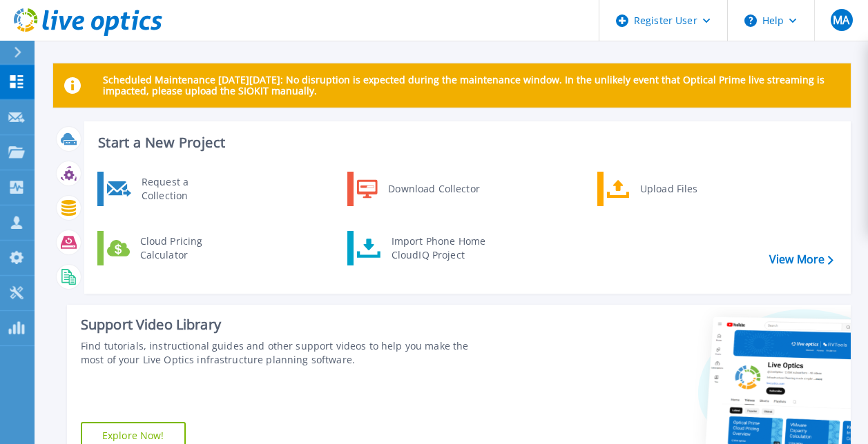 This screenshot has height=444, width=868. Describe the element at coordinates (168, 248) in the screenshot. I see `a: Cloud Pricing Calculator` at that location.